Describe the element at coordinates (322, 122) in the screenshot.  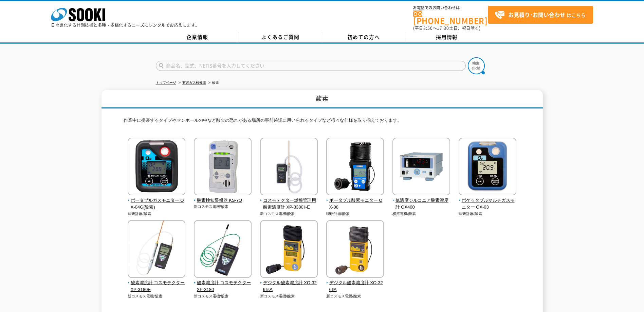
I see `p: 作業中に携帯するタイプやマンホールの中など酸欠の恐れがある場所の事前確認に用いられるタイプなど様々な仕様を取り揃えております。` at that location.